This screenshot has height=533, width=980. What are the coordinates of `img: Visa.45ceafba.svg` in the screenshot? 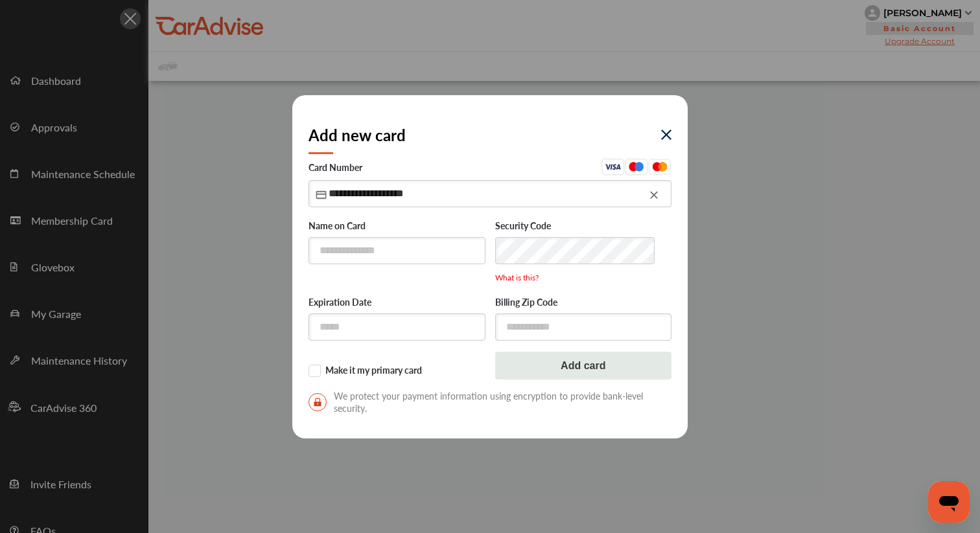 It's located at (613, 167).